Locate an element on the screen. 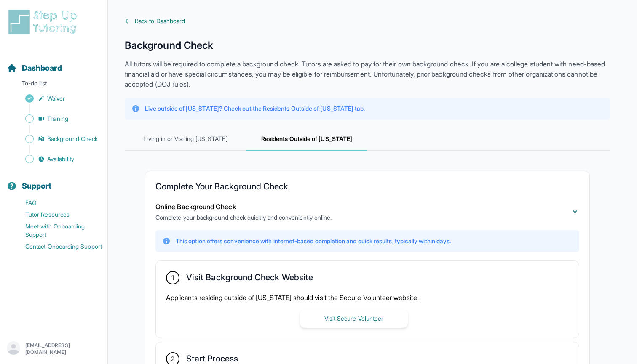 Image resolution: width=637 pixels, height=364 pixels. img: logo is located at coordinates (44, 22).